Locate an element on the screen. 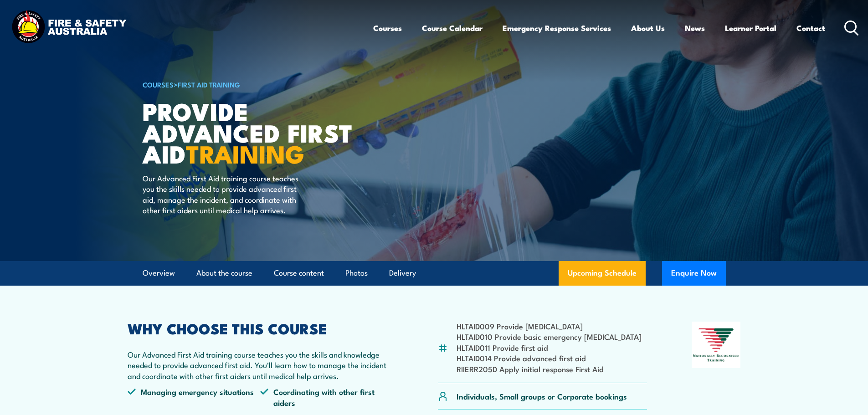 This screenshot has width=868, height=415. a: Courses is located at coordinates (387, 28).